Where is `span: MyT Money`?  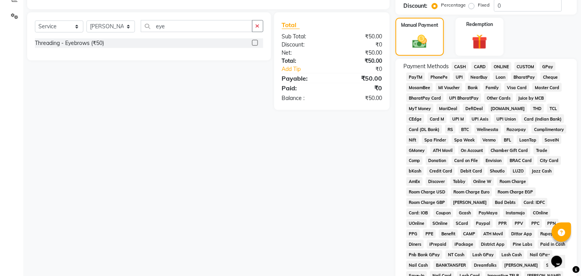
span: MyT Money is located at coordinates (420, 108).